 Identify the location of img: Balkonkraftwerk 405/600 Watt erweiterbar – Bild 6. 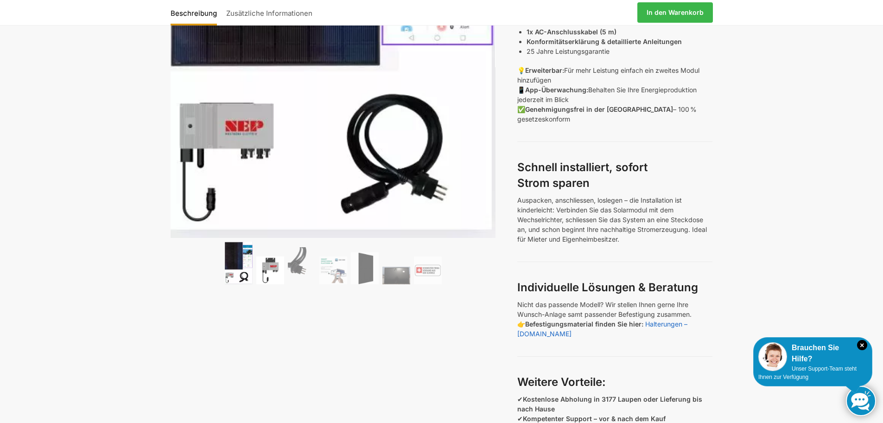
(396, 275).